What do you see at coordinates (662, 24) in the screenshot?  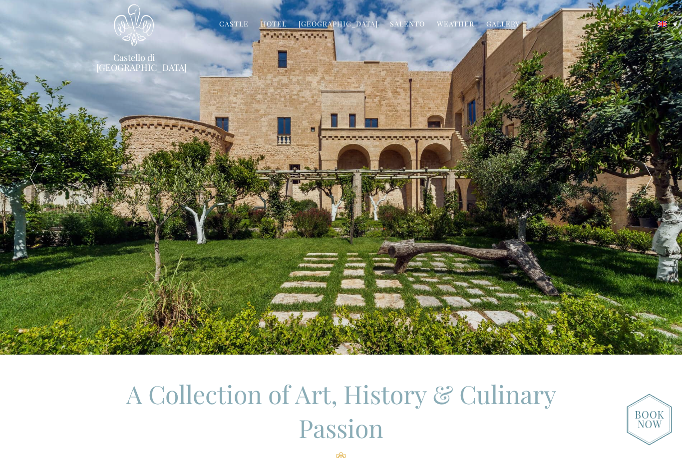 I see `img: English` at bounding box center [662, 24].